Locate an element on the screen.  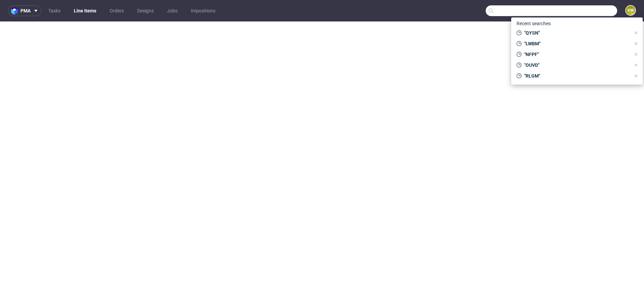
a: Line Items is located at coordinates (85, 11).